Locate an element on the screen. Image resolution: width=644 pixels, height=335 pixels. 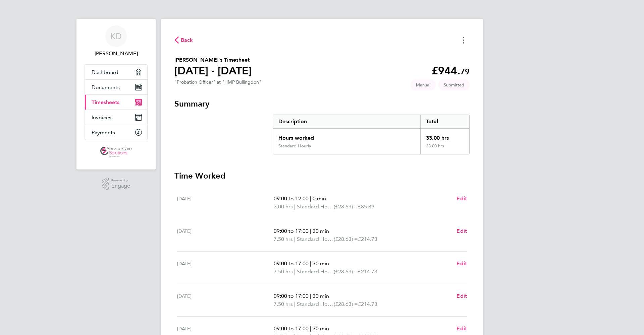
a: Documents is located at coordinates (116, 87).